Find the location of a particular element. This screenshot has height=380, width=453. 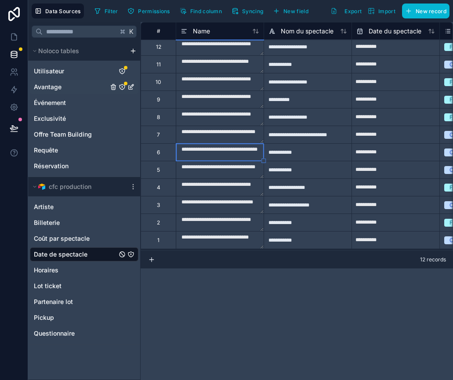

button: Find column is located at coordinates (201, 11).